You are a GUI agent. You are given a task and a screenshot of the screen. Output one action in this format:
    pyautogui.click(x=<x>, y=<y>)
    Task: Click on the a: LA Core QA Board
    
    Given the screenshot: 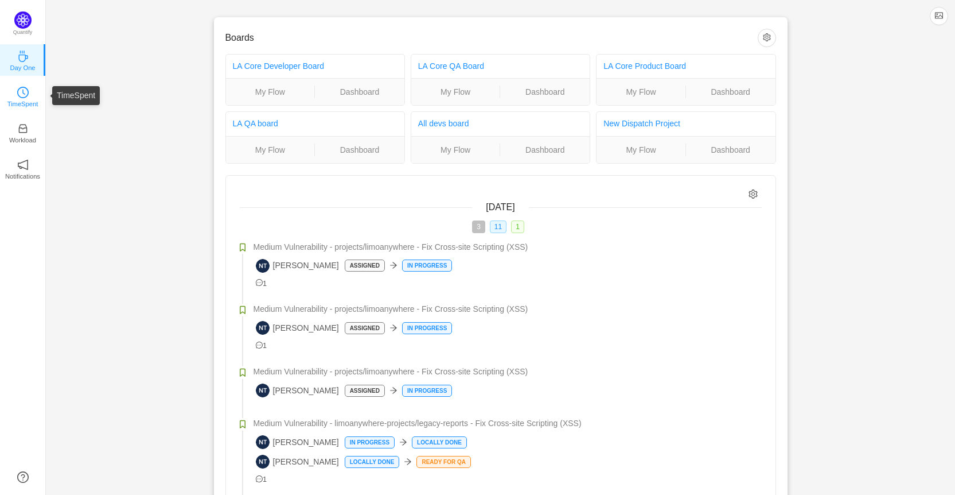 What is the action you would take?
    pyautogui.click(x=451, y=66)
    